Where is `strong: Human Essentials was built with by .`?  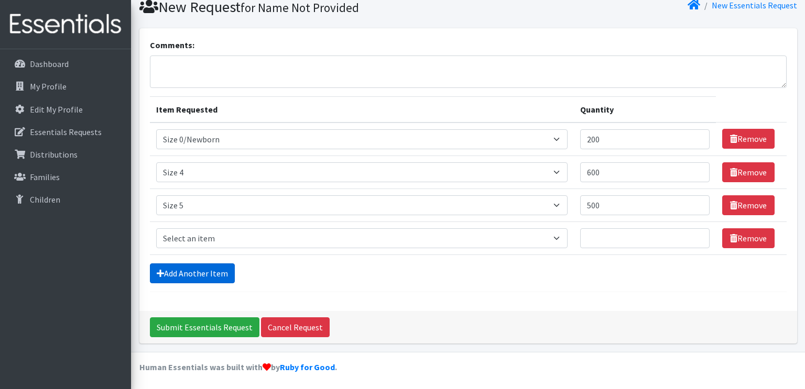
strong: Human Essentials was built with by . is located at coordinates (238, 367).